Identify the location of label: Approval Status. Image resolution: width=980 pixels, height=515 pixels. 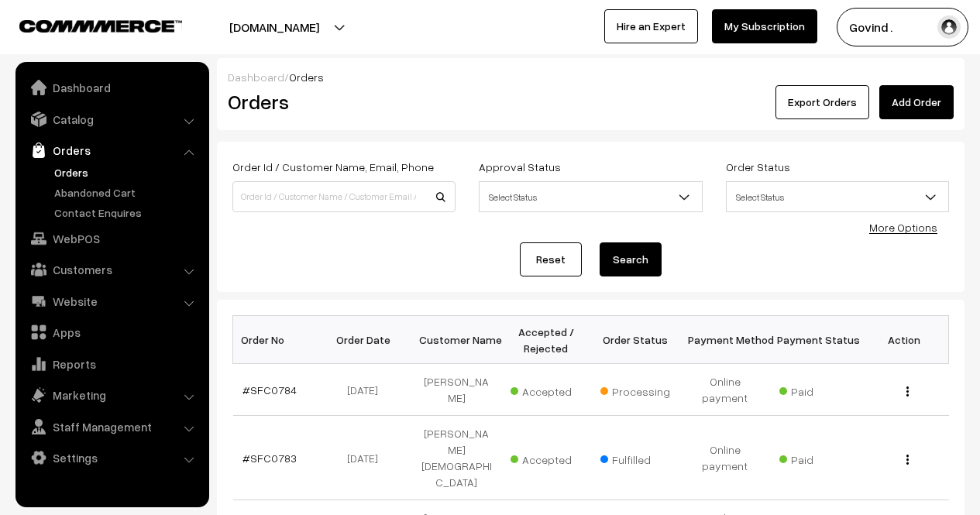
(520, 167).